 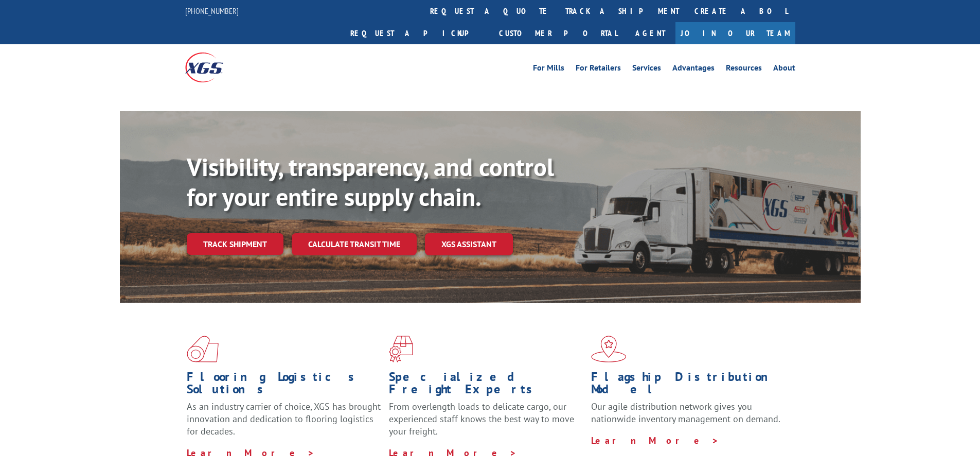 I want to click on span: As an industry carrier of choice, XGS has brought innovation and dedication to flooring logistics..., so click(x=284, y=418).